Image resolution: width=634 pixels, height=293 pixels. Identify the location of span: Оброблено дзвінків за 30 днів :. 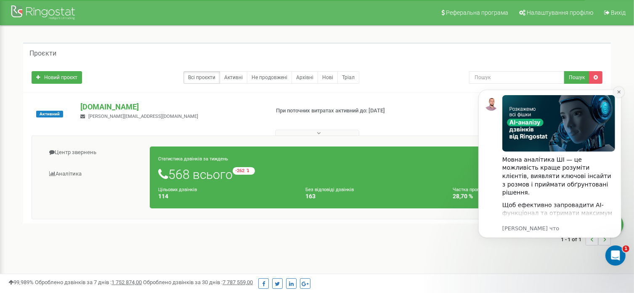
(198, 282).